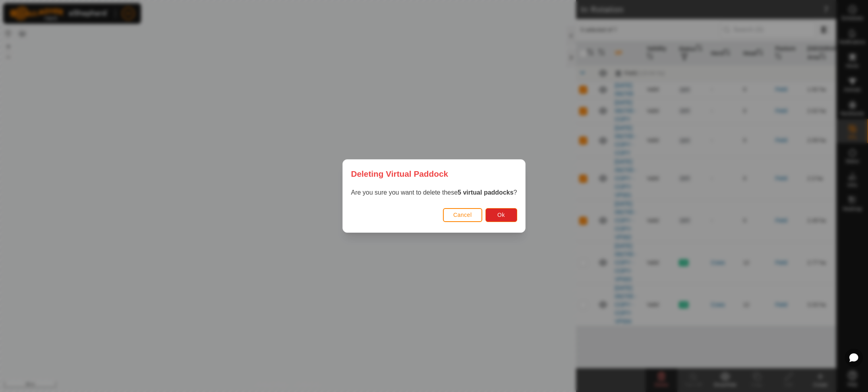 This screenshot has width=868, height=392. Describe the element at coordinates (463, 215) in the screenshot. I see `button: Cancel` at that location.